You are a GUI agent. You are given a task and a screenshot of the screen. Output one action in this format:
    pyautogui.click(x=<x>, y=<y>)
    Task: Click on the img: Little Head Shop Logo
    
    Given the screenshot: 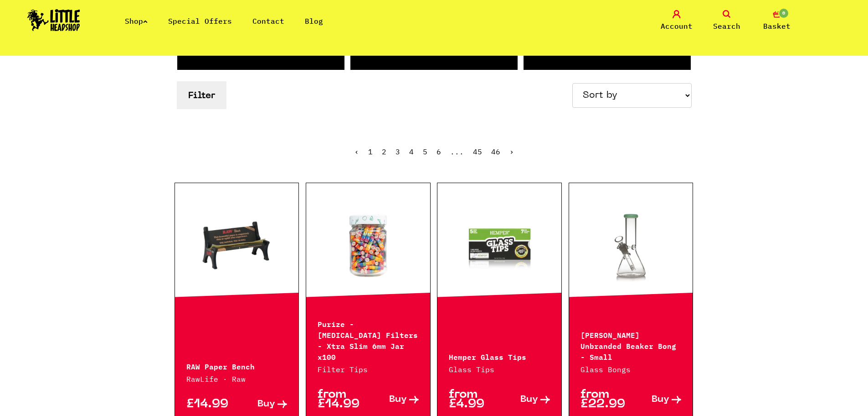 What is the action you would take?
    pyautogui.click(x=54, y=20)
    